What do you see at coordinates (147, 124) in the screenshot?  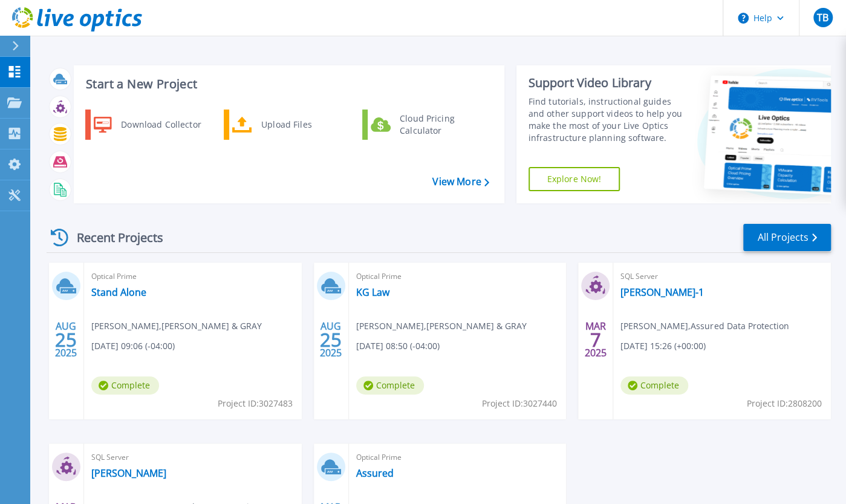 I see `a: Download Collector` at bounding box center [147, 124].